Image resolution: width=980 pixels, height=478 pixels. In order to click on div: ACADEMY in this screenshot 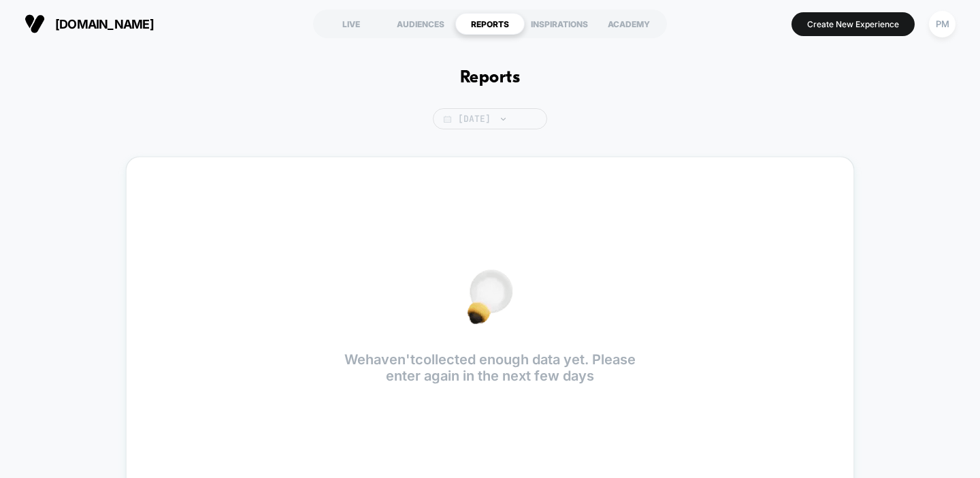, I will do `click(629, 24)`.